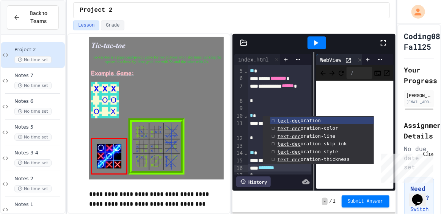 This screenshot has width=441, height=214. I want to click on span: oration-line, so click(307, 136).